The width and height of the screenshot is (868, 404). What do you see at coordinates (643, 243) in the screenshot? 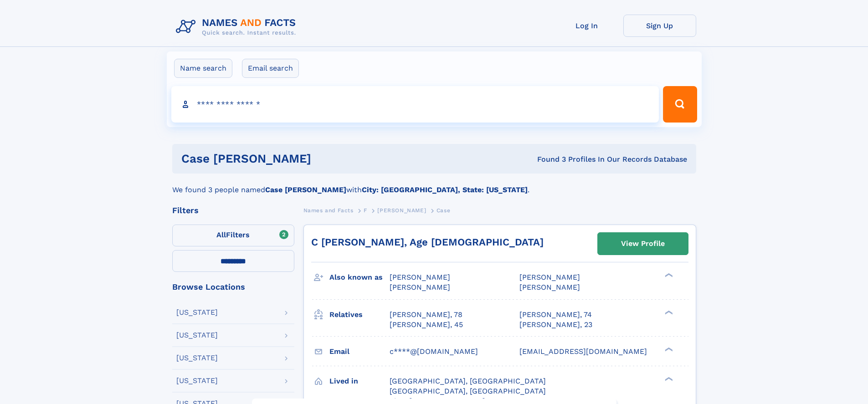
I see `div: View Profile` at bounding box center [643, 243].